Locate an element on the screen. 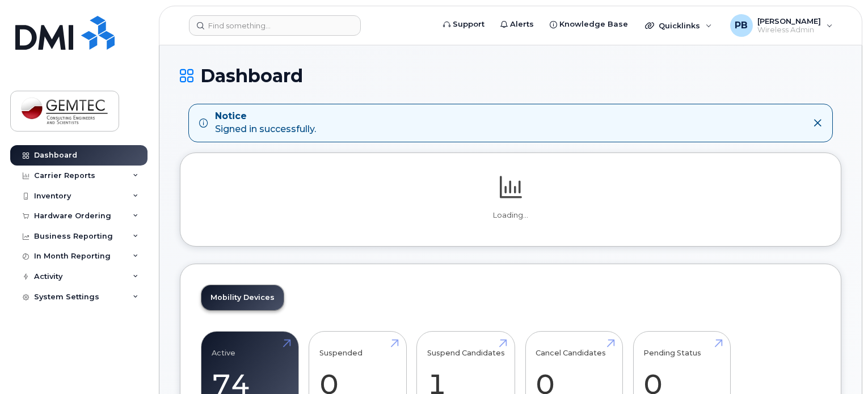 This screenshot has height=394, width=868. strong: Notice is located at coordinates (266, 116).